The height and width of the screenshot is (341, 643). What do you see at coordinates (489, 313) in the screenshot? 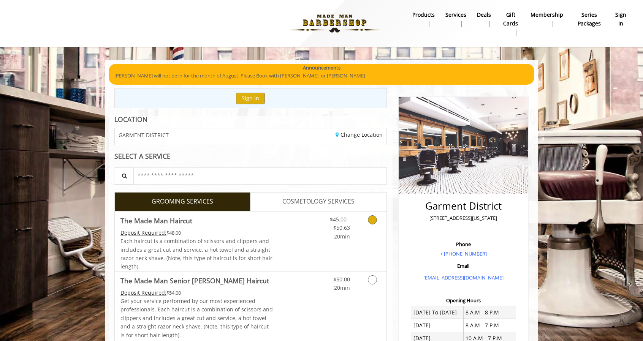
I see `td: 8 A.M - 8 P.M` at bounding box center [489, 313].